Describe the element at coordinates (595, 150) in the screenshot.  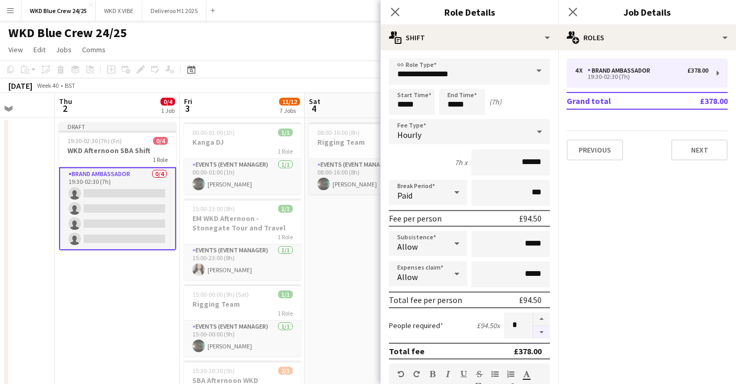
I see `button: Previous` at that location.